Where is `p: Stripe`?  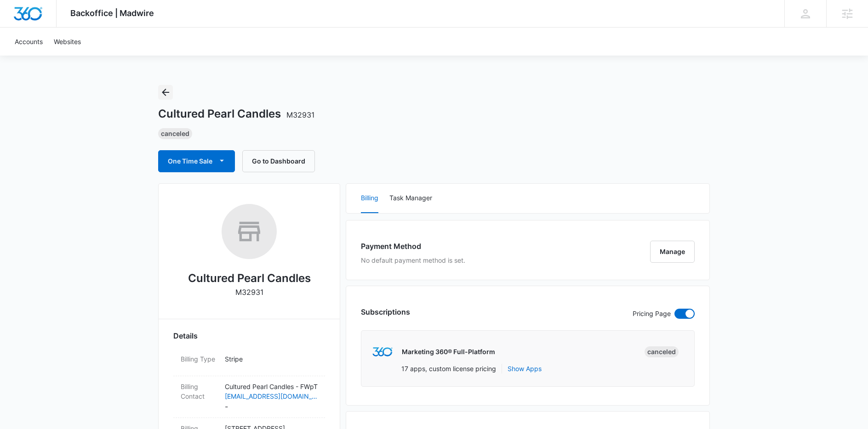 p: Stripe is located at coordinates (271, 359).